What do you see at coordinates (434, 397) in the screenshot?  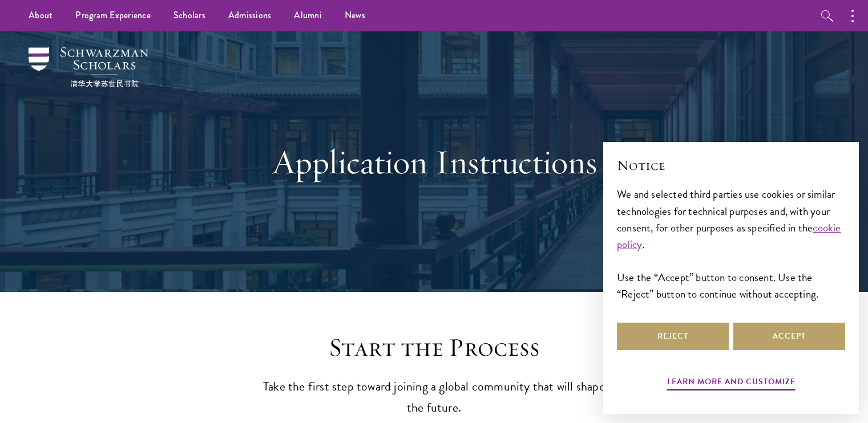 I see `p: Take the first step toward joining a global community that will shape the future.` at bounding box center [434, 397].